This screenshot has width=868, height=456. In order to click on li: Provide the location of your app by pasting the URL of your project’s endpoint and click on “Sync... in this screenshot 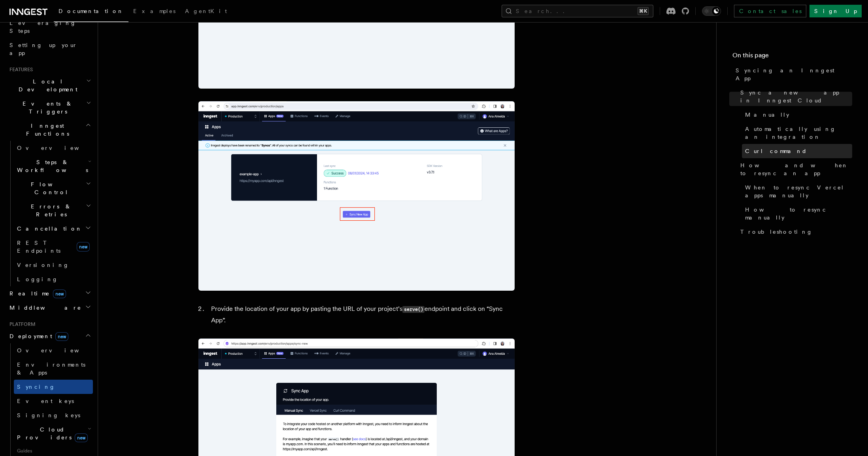, I will do `click(362, 315)`.